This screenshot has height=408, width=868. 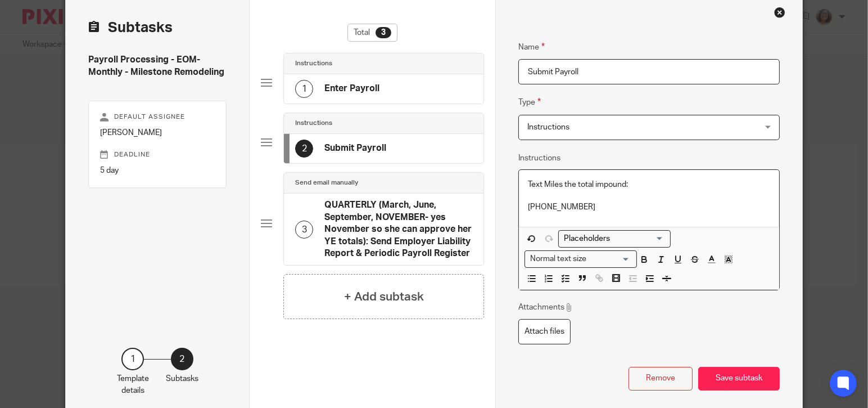 What do you see at coordinates (531, 47) in the screenshot?
I see `label: Name` at bounding box center [531, 47].